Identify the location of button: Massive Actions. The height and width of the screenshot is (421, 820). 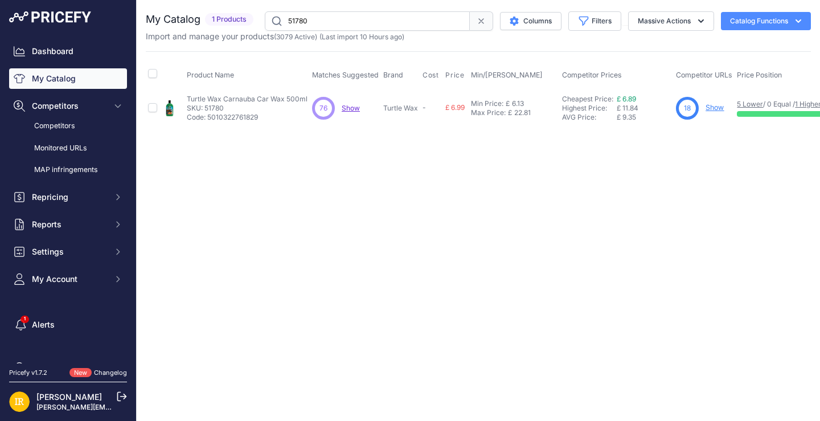
(671, 21).